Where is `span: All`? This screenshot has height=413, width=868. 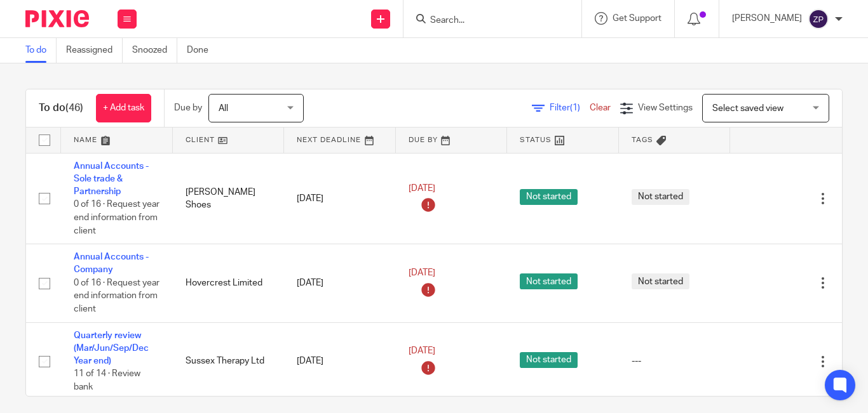
span: All is located at coordinates (223, 108).